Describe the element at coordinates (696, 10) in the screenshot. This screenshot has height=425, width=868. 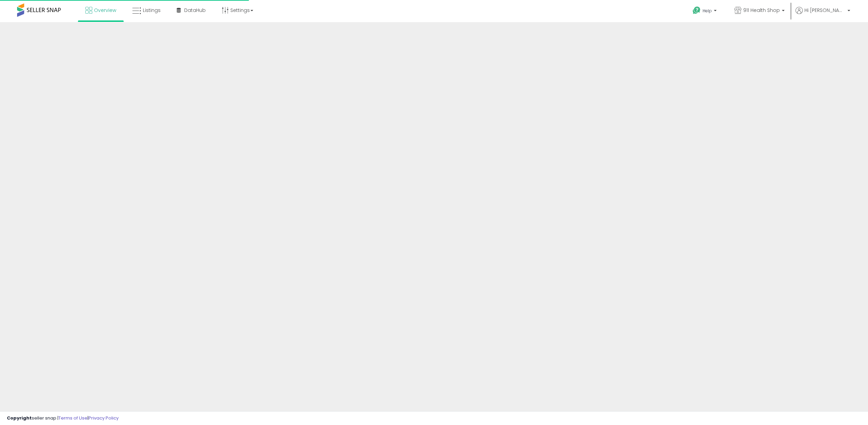
I see `i: Get Help` at that location.